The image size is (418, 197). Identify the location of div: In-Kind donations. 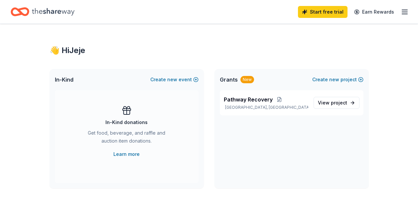
(126, 123).